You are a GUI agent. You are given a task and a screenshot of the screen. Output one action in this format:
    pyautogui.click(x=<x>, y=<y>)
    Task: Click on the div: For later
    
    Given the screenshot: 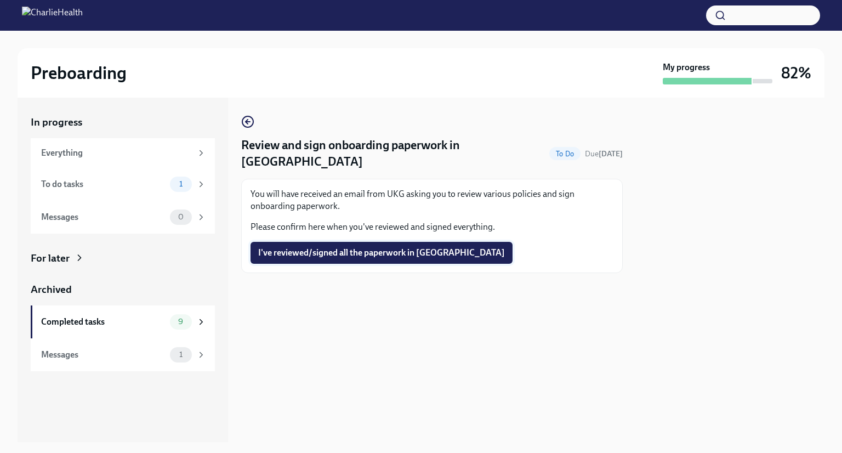 What is the action you would take?
    pyautogui.click(x=50, y=258)
    